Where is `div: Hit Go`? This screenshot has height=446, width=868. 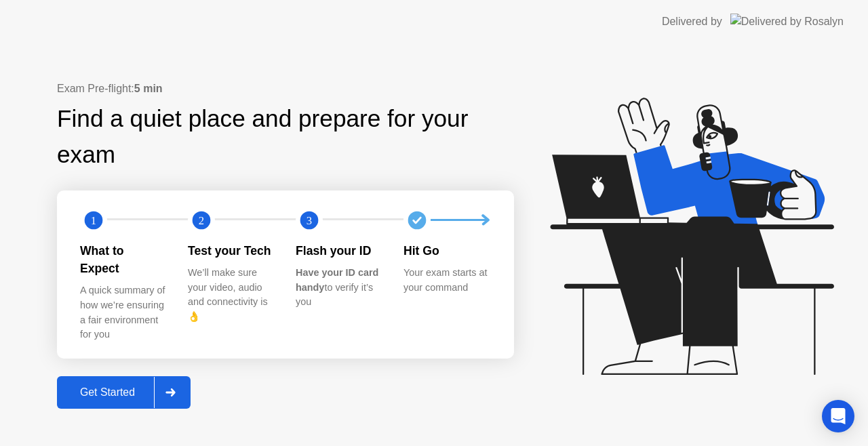
div: Hit Go is located at coordinates (446, 251).